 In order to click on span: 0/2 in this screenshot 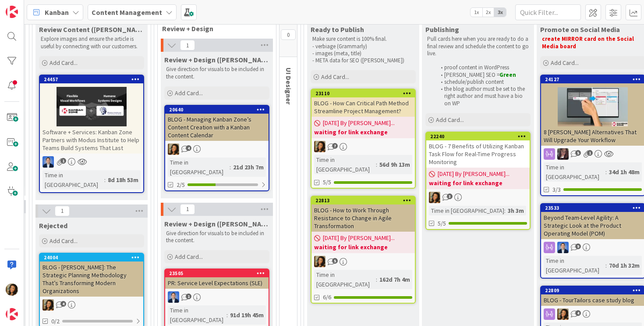, I will do `click(55, 321)`.